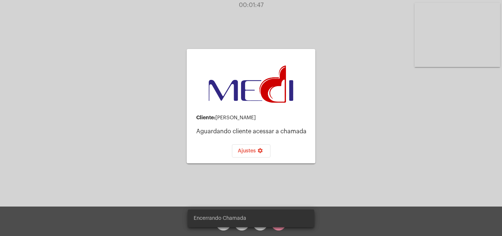 Image resolution: width=502 pixels, height=236 pixels. What do you see at coordinates (251, 151) in the screenshot?
I see `button: Ajustes` at bounding box center [251, 151].